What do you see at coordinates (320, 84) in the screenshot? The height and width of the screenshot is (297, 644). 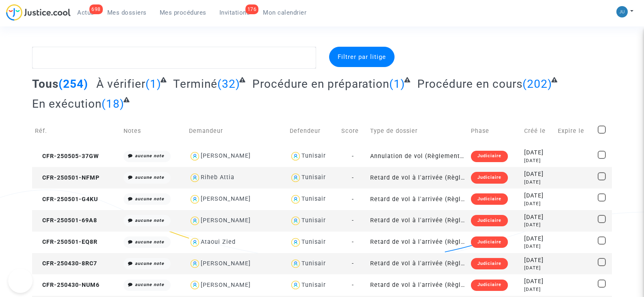 I see `span: Procédure en préparation` at bounding box center [320, 84].